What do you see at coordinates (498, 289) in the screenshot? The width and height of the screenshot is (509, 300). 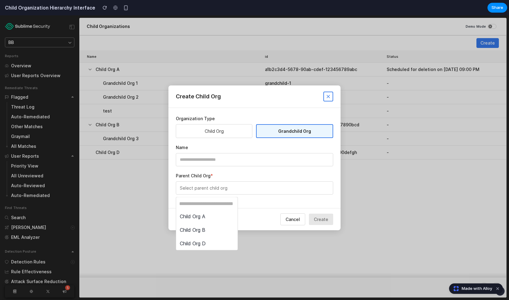 I see `button: Dismiss watermark` at bounding box center [498, 289].